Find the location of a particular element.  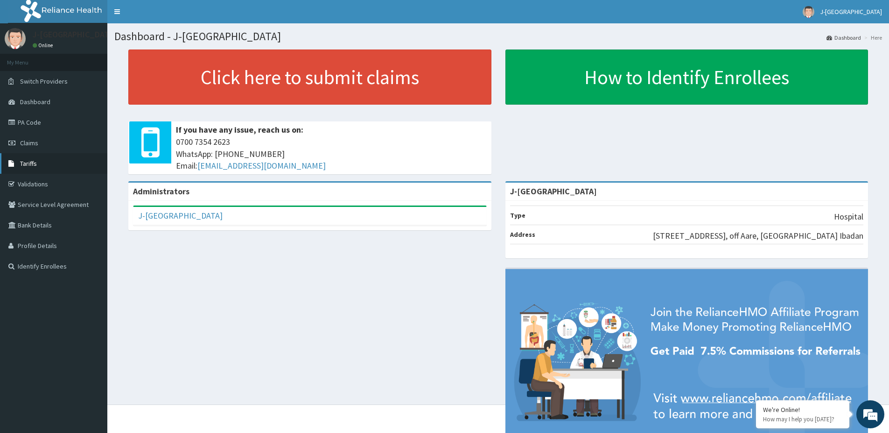

span: Dashboard is located at coordinates (35, 102).